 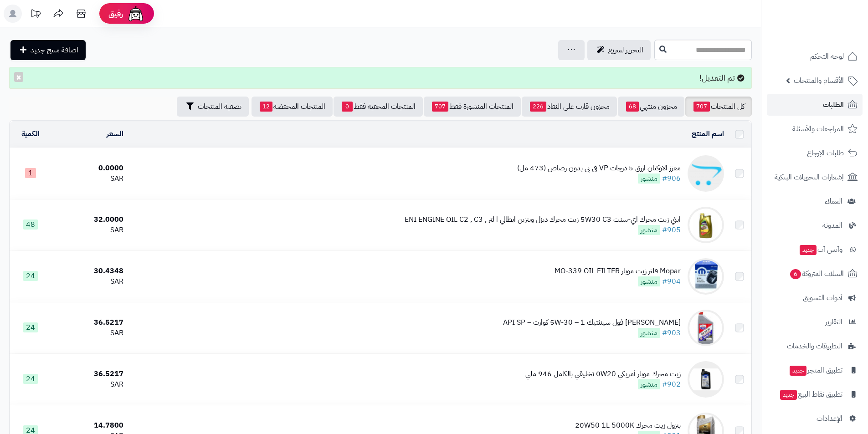 I want to click on a: اسم المنتج, so click(x=708, y=134).